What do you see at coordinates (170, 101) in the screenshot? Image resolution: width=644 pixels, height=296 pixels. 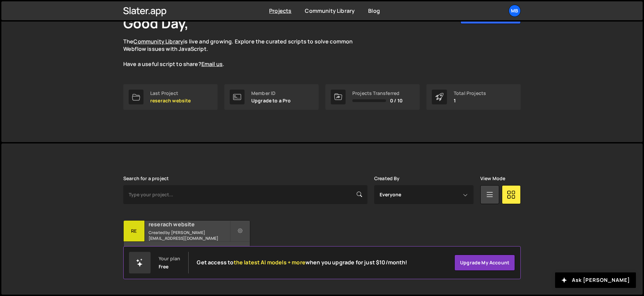 I see `p: reserach website` at bounding box center [170, 101].